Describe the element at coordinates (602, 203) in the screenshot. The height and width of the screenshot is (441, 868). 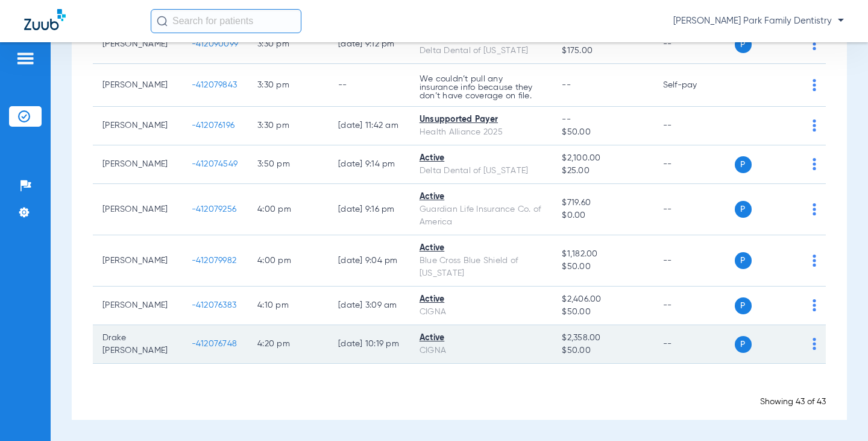
I see `span: $719.60` at that location.